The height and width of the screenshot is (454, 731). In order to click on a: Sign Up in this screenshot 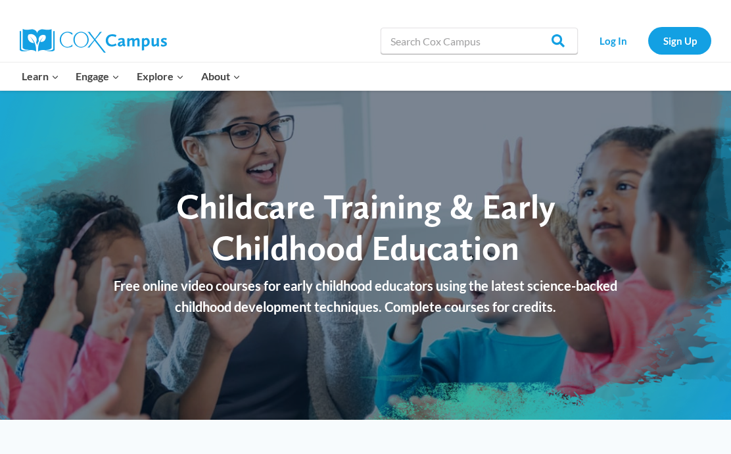, I will do `click(680, 40)`.